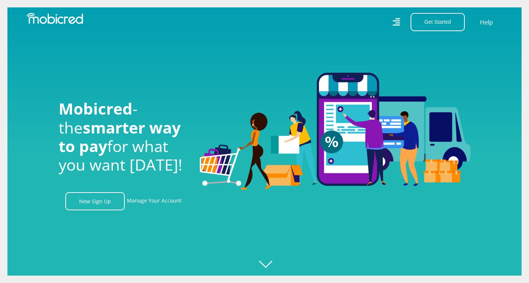 This screenshot has width=529, height=283. What do you see at coordinates (486, 22) in the screenshot?
I see `a: Help` at bounding box center [486, 22].